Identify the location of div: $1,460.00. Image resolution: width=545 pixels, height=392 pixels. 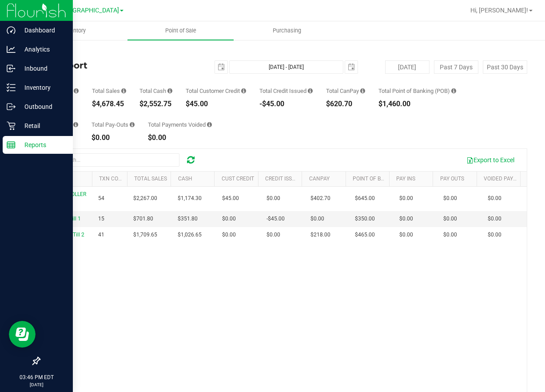
(417, 104).